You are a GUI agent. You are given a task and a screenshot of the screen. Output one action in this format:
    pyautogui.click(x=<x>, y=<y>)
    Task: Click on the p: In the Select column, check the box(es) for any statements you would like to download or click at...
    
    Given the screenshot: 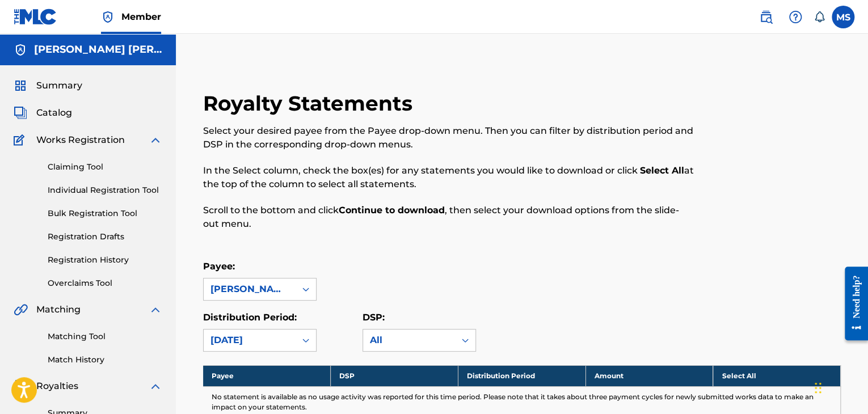 What is the action you would take?
    pyautogui.click(x=448, y=177)
    